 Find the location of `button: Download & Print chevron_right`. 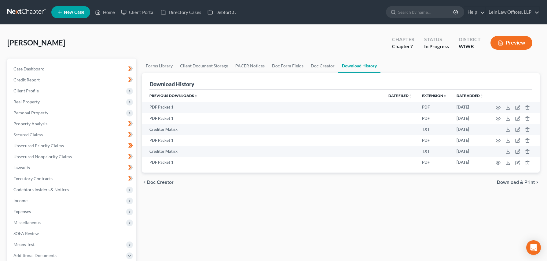

button: Download & Print chevron_right is located at coordinates (518, 183).